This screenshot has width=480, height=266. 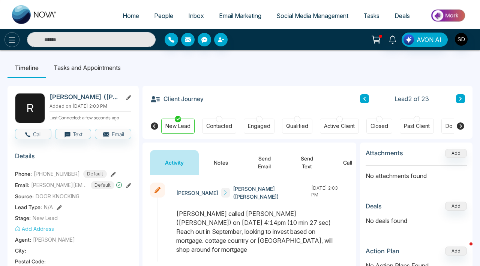 I want to click on h3: Action Plan, so click(x=382, y=251).